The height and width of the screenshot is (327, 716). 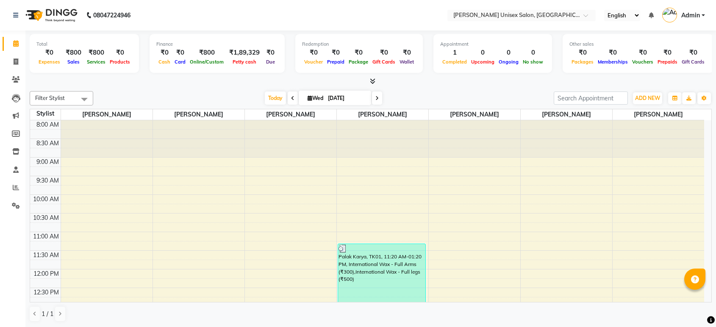 I want to click on input: Search Appointment, so click(x=590, y=98).